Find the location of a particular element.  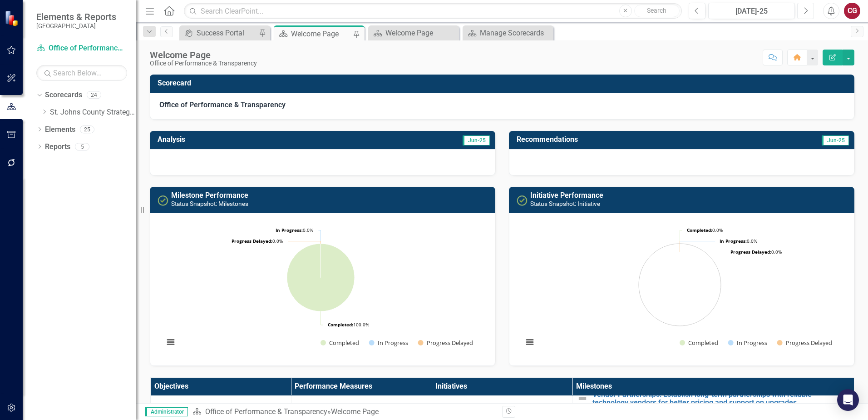

img: Not Defined is located at coordinates (582, 398).